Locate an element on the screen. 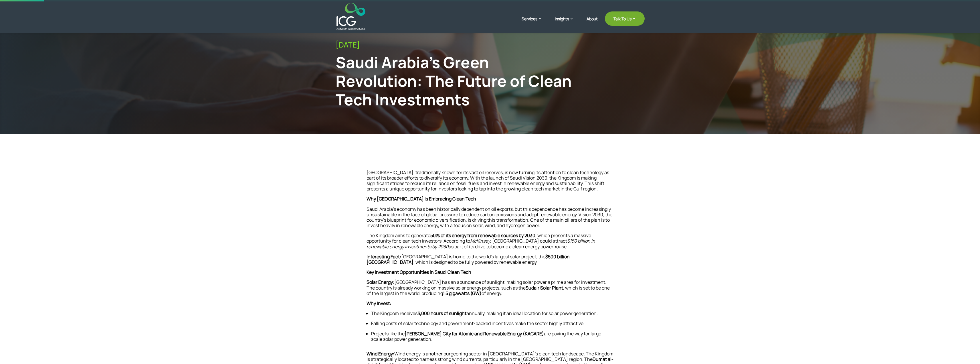 This screenshot has height=364, width=980. span: as part of its drive to become a clean energy powerhouse. is located at coordinates (508, 246).